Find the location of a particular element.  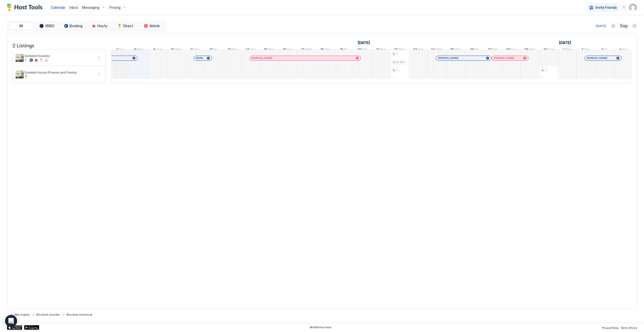

a: September 17, 2025 is located at coordinates (307, 50).